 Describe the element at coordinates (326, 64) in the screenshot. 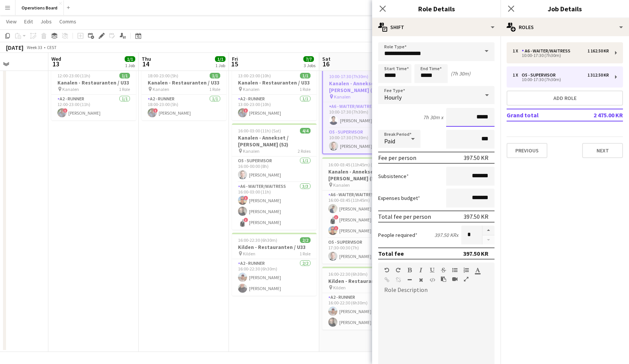

I see `span: 16` at that location.